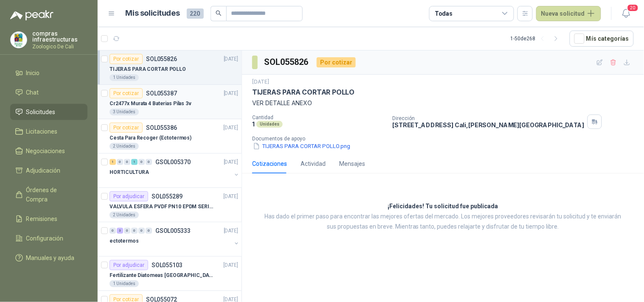  What do you see at coordinates (352, 164) in the screenshot?
I see `div: Mensajes` at bounding box center [352, 164].